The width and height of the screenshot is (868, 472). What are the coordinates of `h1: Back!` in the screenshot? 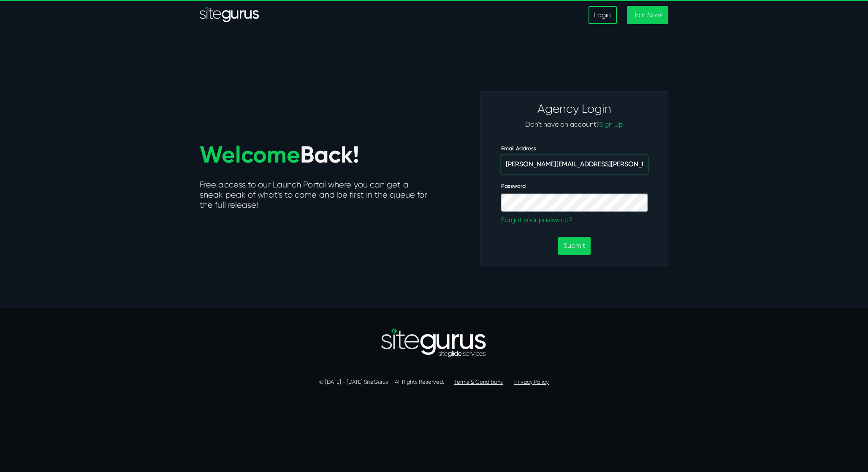 It's located at (309, 155).